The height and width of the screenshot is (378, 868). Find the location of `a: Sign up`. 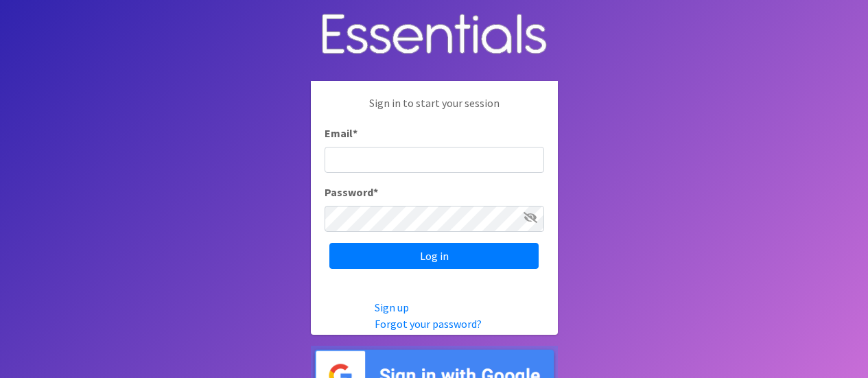

a: Sign up is located at coordinates (392, 307).